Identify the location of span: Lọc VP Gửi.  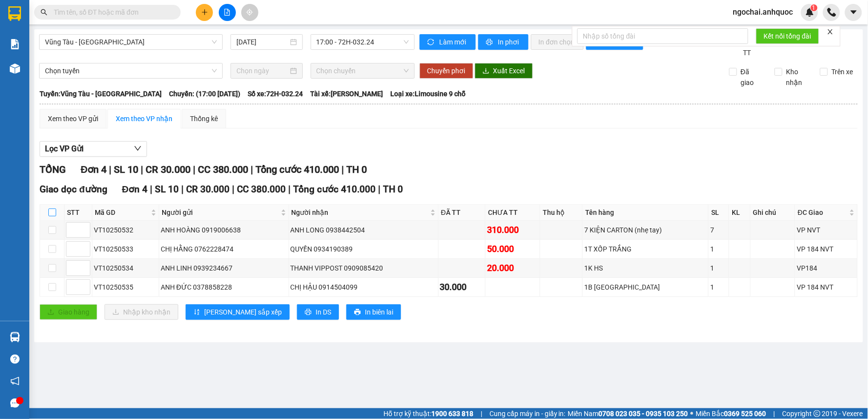
(64, 148).